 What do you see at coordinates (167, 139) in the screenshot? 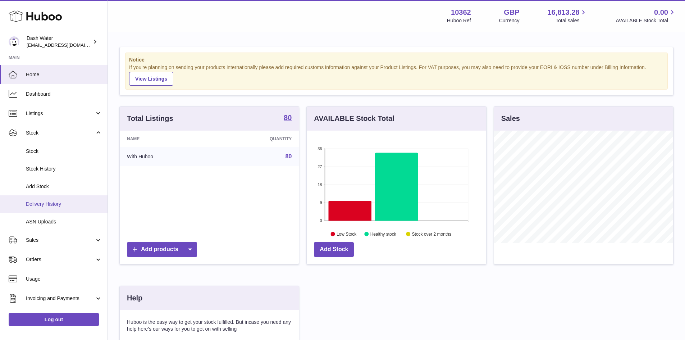
I see `th: Name` at bounding box center [167, 139].